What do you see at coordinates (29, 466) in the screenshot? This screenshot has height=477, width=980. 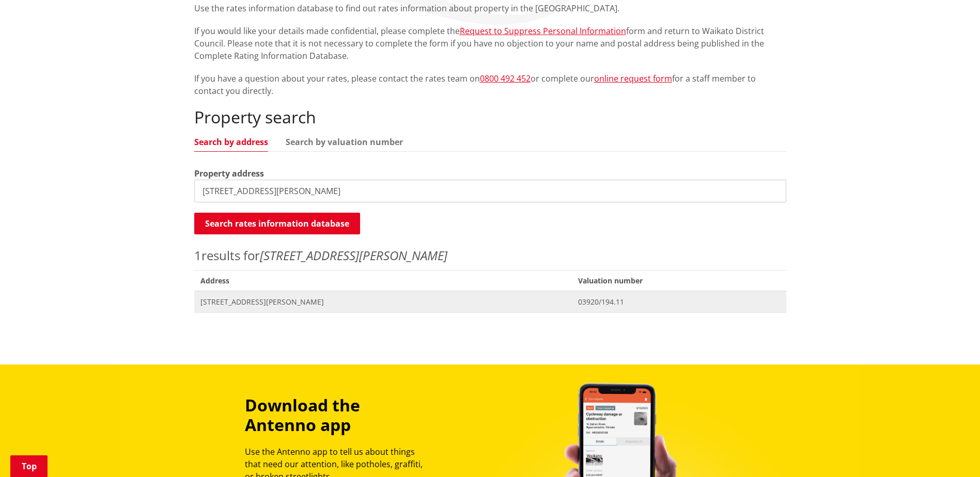 I see `a: Top` at bounding box center [29, 466].